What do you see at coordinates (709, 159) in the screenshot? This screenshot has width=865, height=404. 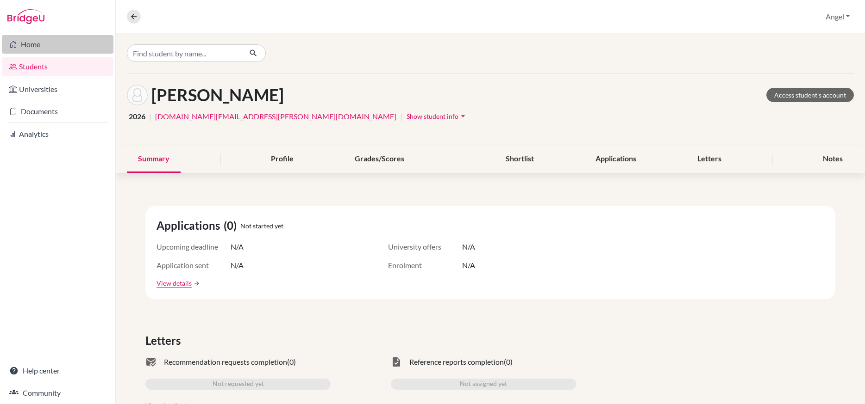 I see `div: Letters` at bounding box center [709, 159].